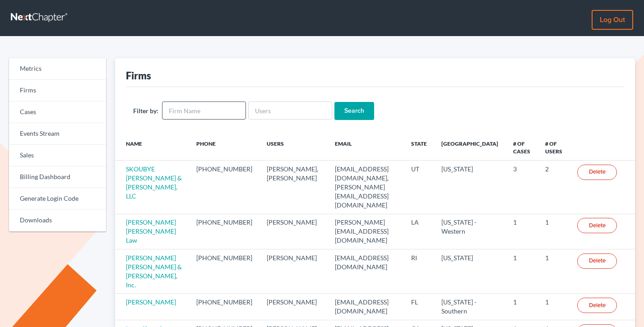 The width and height of the screenshot is (644, 327). What do you see at coordinates (521, 147) in the screenshot?
I see `th: # of Cases` at bounding box center [521, 147].